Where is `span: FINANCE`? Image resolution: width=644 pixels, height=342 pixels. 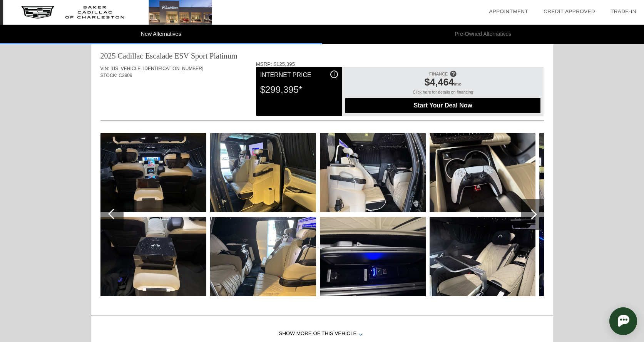
span: FINANCE is located at coordinates (438, 74).